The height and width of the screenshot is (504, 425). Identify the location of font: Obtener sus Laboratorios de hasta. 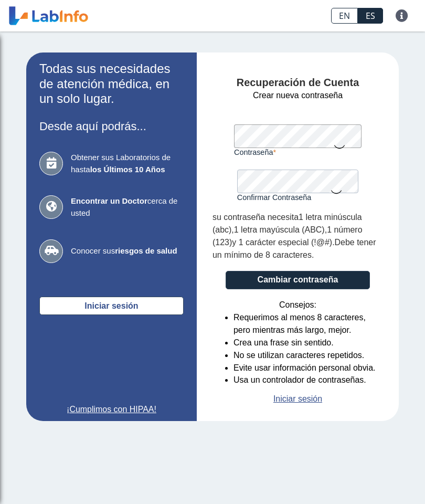
(121, 163).